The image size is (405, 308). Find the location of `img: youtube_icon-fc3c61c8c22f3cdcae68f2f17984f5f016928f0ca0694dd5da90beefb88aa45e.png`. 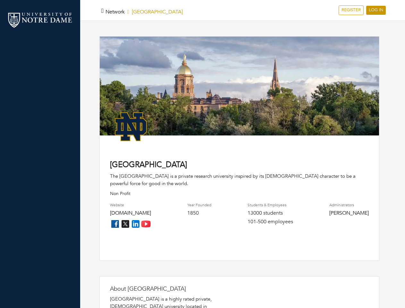

img: youtube_icon-fc3c61c8c22f3cdcae68f2f17984f5f016928f0ca0694dd5da90beefb88aa45e.png is located at coordinates (146, 224).